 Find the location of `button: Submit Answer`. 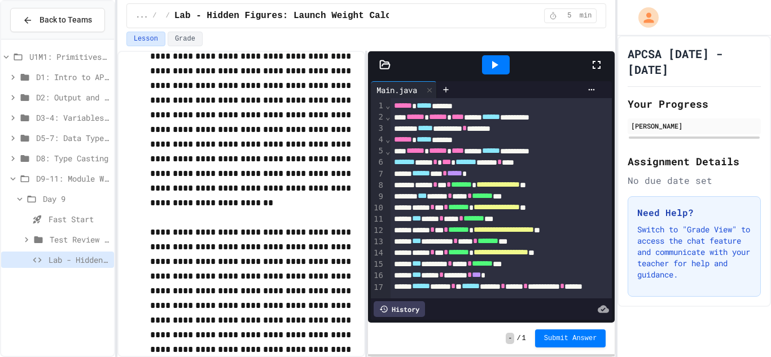

button: Submit Answer is located at coordinates (571, 339).